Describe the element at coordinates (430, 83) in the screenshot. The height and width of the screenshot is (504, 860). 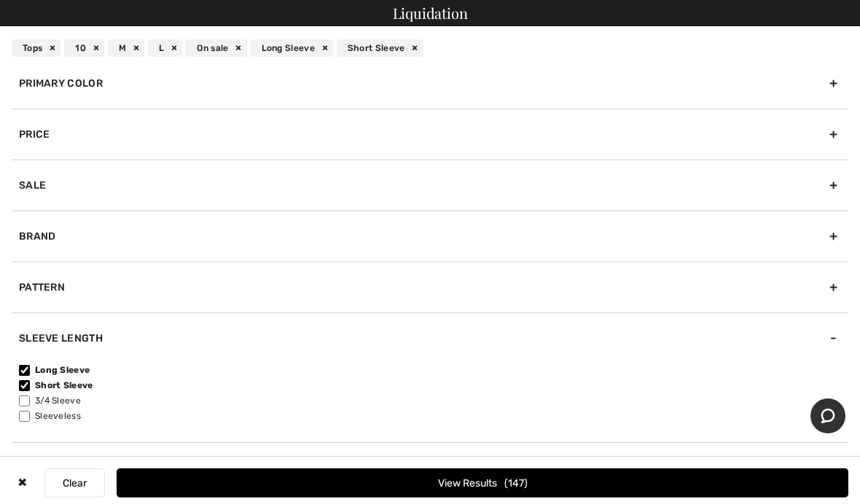
I see `div: Primary Color` at that location.